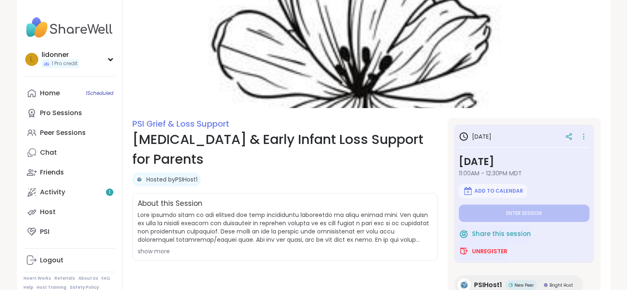 The image size is (627, 290). What do you see at coordinates (493, 191) in the screenshot?
I see `button: Add to Calendar` at bounding box center [493, 191].